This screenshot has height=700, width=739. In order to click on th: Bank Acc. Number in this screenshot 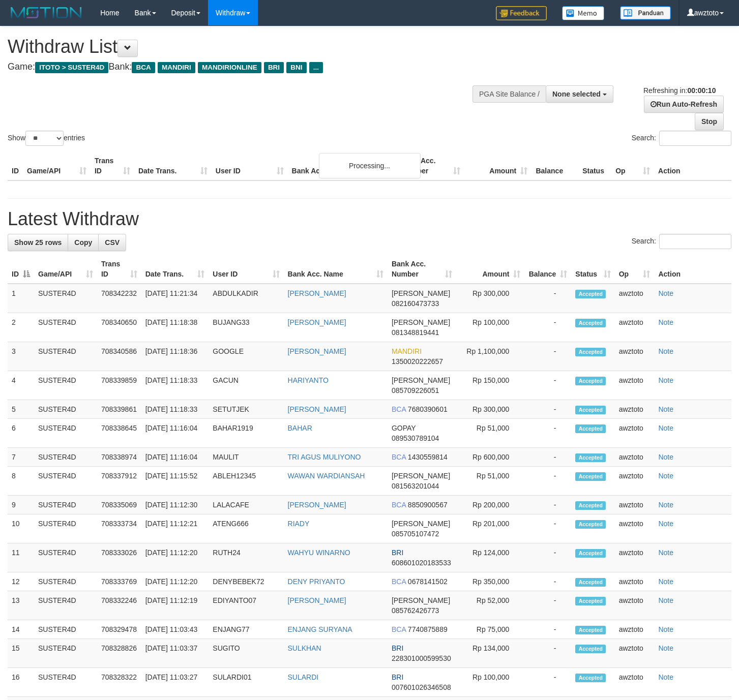, I will do `click(431, 166)`.